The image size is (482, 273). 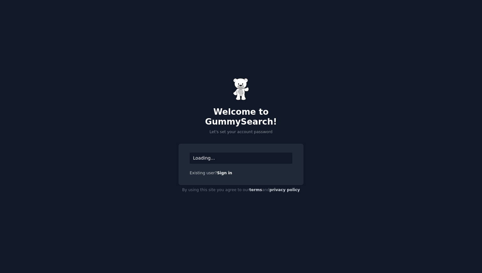 What do you see at coordinates (204, 173) in the screenshot?
I see `span: Existing user?` at bounding box center [204, 173].